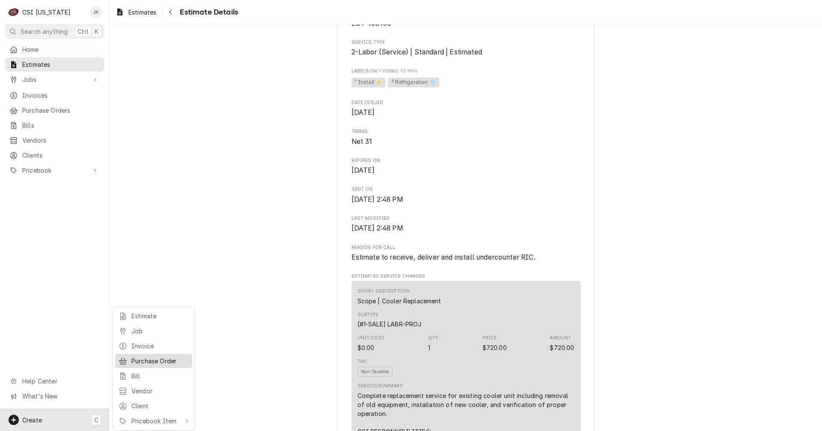  What do you see at coordinates (160, 375) in the screenshot?
I see `div: Bill` at bounding box center [160, 375].